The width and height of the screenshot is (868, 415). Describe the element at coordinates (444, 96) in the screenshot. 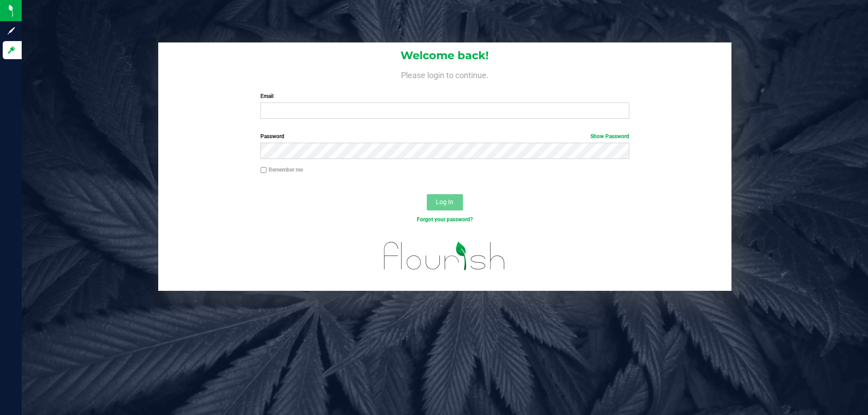

I see `label: Email` at that location.